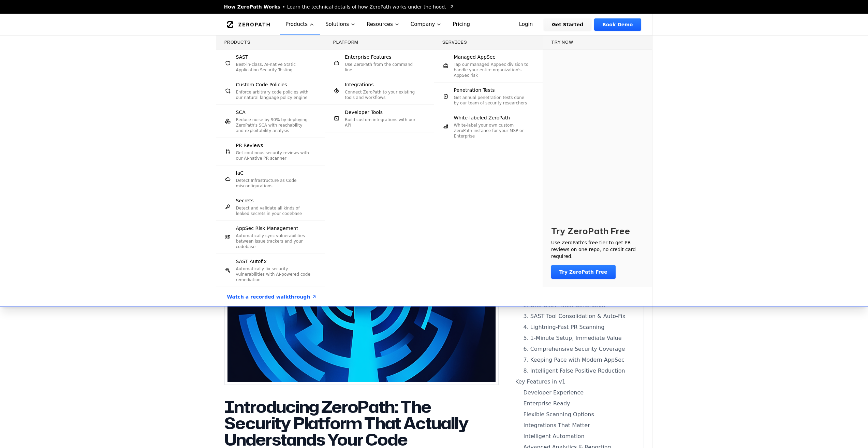  What do you see at coordinates (271, 179) in the screenshot?
I see `a: IaCDetect Infrastructure as Code misconfigurations` at bounding box center [271, 179].